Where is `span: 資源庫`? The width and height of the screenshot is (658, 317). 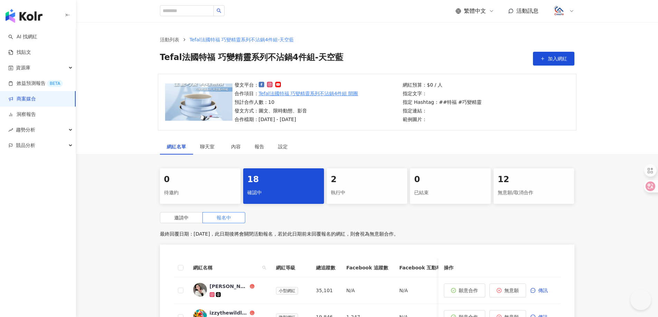
span: 資源庫 is located at coordinates (23, 68).